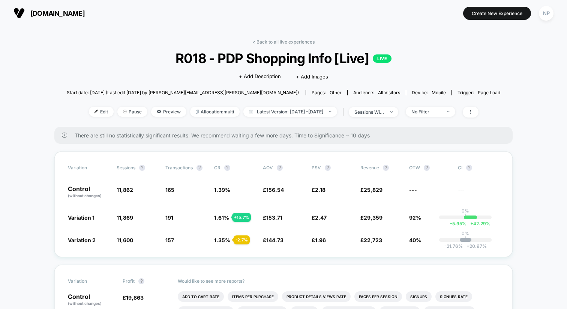 Image resolution: width=567 pixels, height=309 pixels. I want to click on span: 25,829, so click(373, 189).